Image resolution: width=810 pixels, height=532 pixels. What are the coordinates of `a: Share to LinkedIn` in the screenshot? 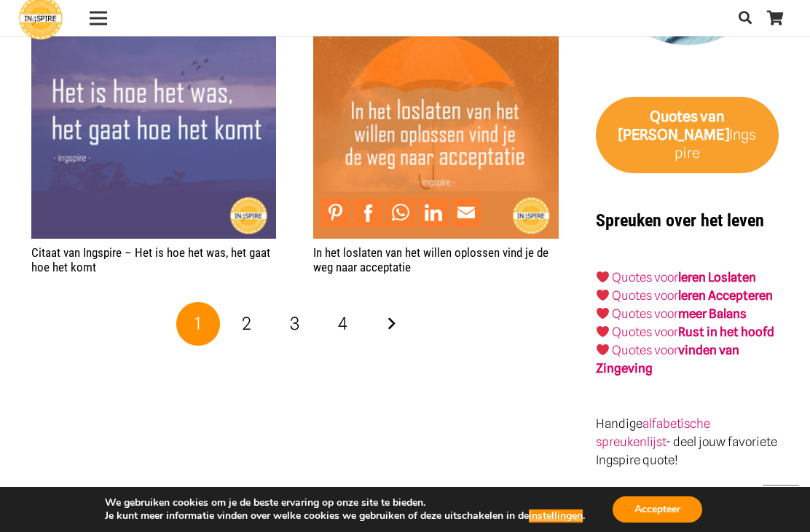 It's located at (434, 213).